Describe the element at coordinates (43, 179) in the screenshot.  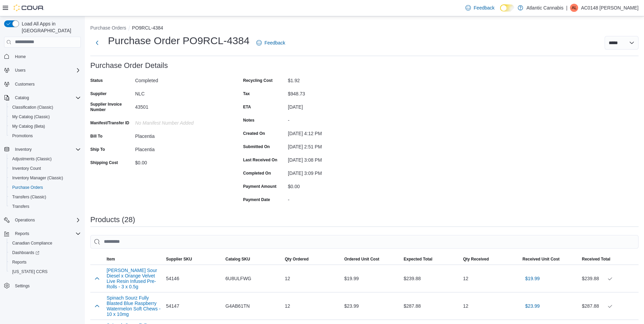
I see `nav: Complex example` at that location.